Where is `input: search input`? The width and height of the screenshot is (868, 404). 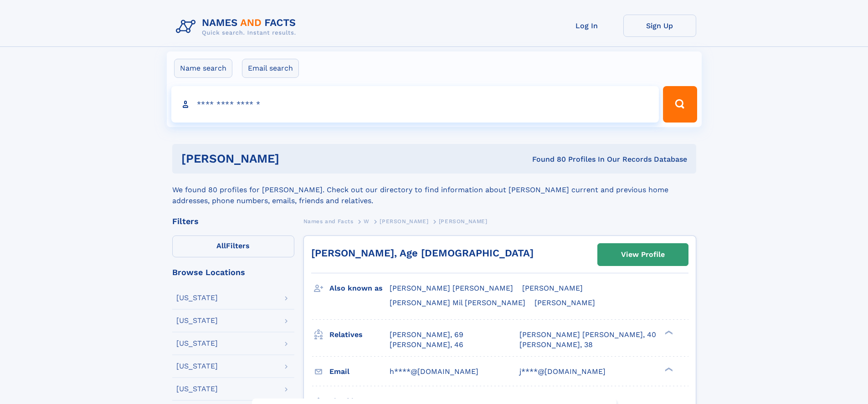 input: search input is located at coordinates (415, 104).